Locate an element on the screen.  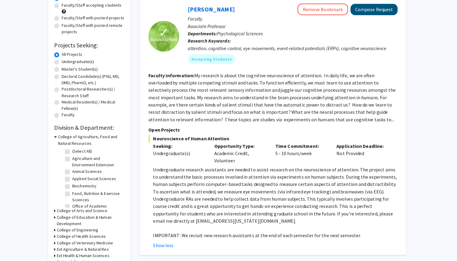
h3: College of Agriculture, Food and Natural Resources is located at coordinates (94, 139).